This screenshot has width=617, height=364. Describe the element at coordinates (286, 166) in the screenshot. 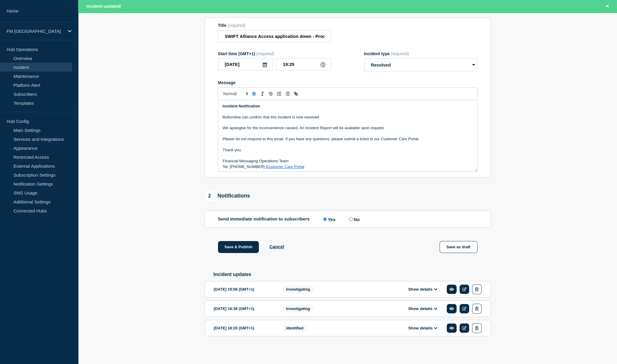

I see `a: Customer Care Portal` at that location.